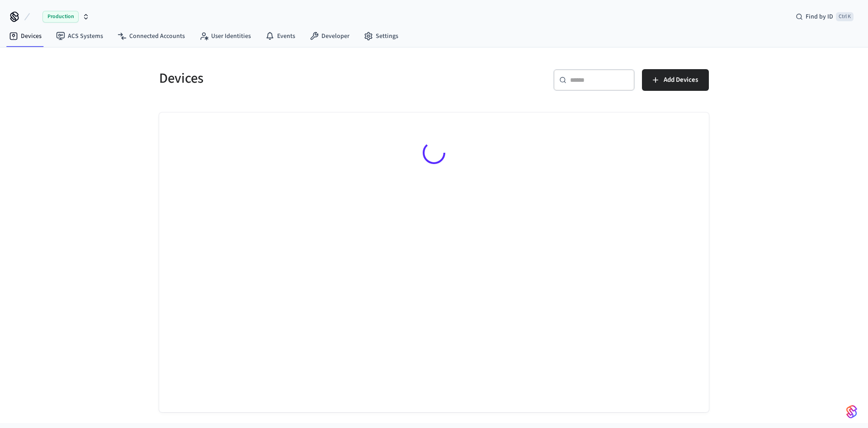  What do you see at coordinates (825, 17) in the screenshot?
I see `div: Find by IDCtrl K` at bounding box center [825, 17].